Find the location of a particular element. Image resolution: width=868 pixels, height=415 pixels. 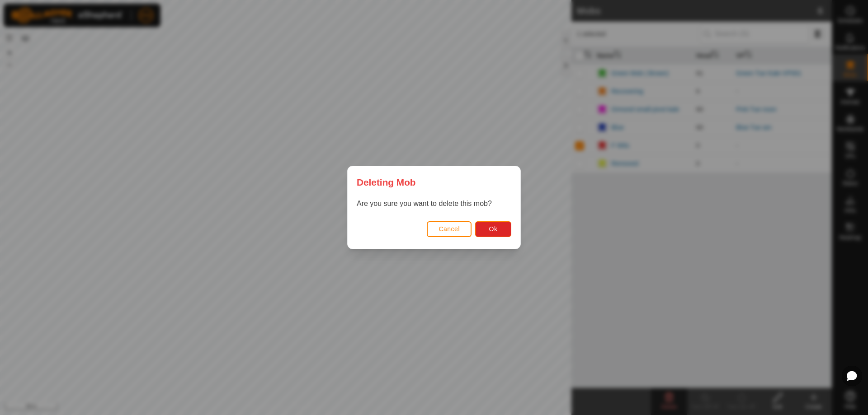

button: Ok is located at coordinates (493, 229).